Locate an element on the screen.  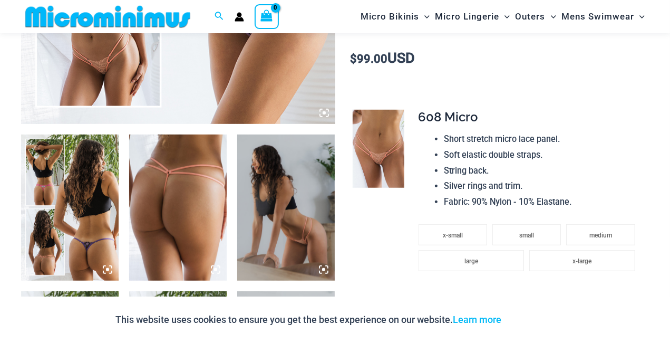
li: Fabric: 90% Nylon - 10% Elastane. is located at coordinates (542, 202).